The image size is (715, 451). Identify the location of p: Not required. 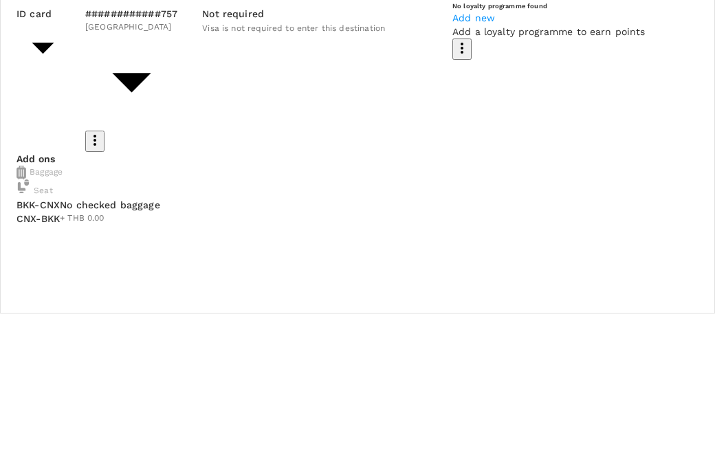
(233, 14).